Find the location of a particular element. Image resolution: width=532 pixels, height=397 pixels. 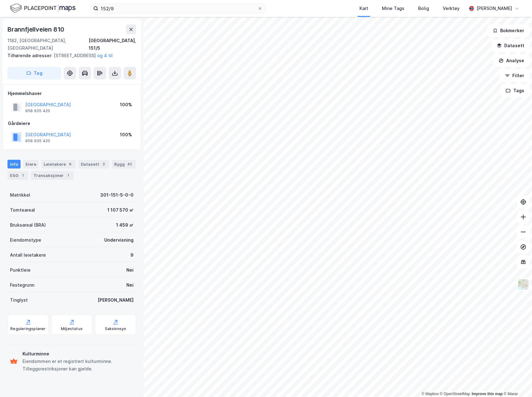

div: Antall leietakere is located at coordinates (28, 255).